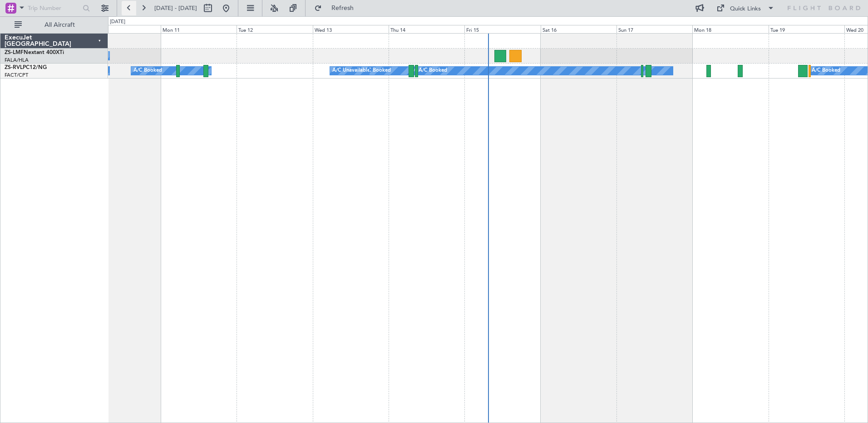  Describe the element at coordinates (578, 29) in the screenshot. I see `div: Sat 16` at that location.